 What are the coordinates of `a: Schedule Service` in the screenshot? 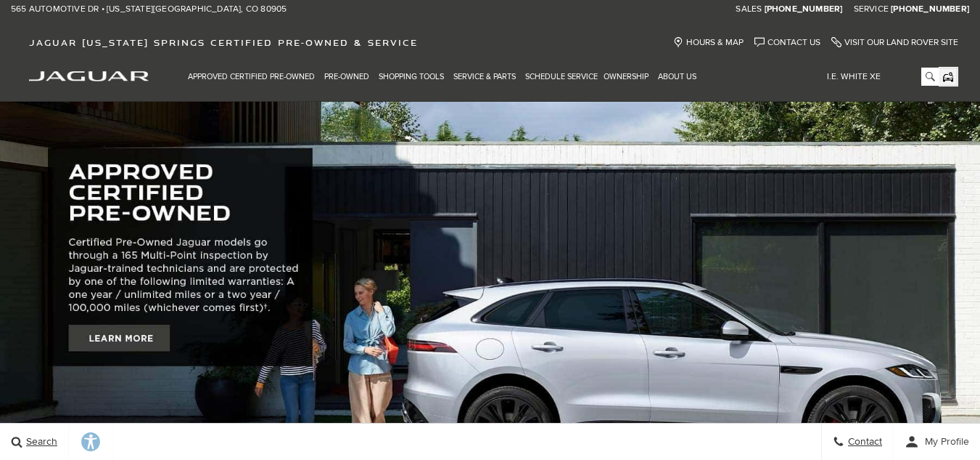 It's located at (561, 77).